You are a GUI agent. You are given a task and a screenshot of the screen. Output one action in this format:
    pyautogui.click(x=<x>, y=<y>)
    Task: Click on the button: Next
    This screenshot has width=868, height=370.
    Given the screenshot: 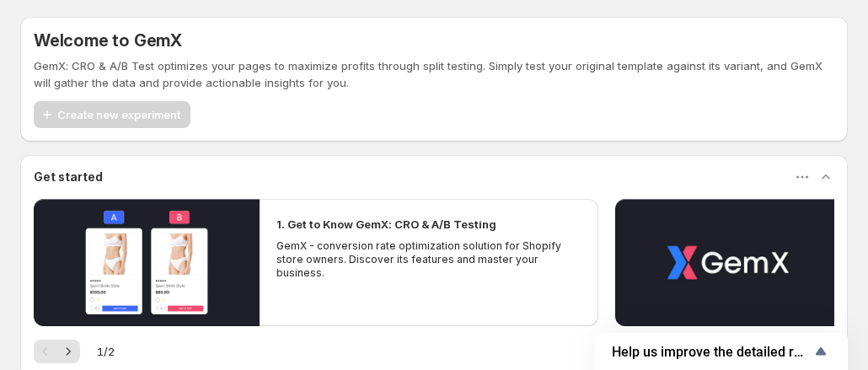 What is the action you would take?
    pyautogui.click(x=68, y=351)
    